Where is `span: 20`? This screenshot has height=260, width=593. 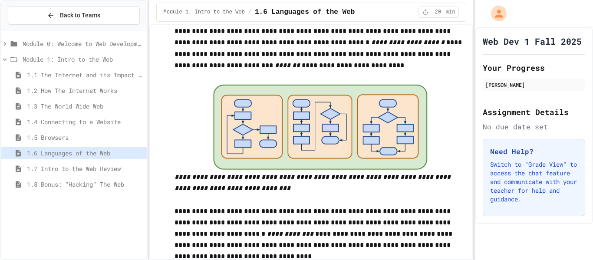
span: 20 is located at coordinates (438, 12).